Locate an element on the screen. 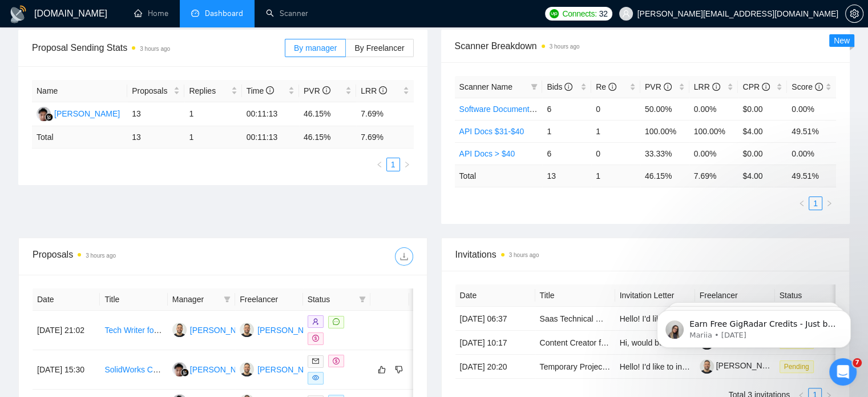  th: Invitation Letter is located at coordinates (655, 295).